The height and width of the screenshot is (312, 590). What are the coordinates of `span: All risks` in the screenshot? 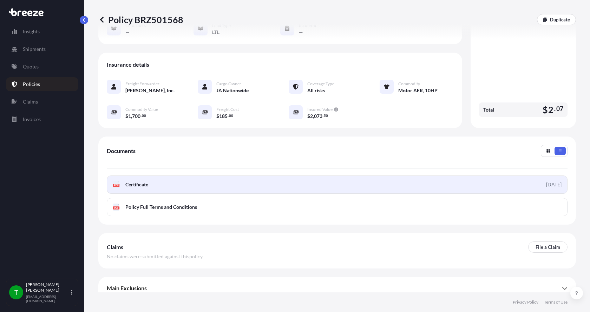 It's located at (316, 91).